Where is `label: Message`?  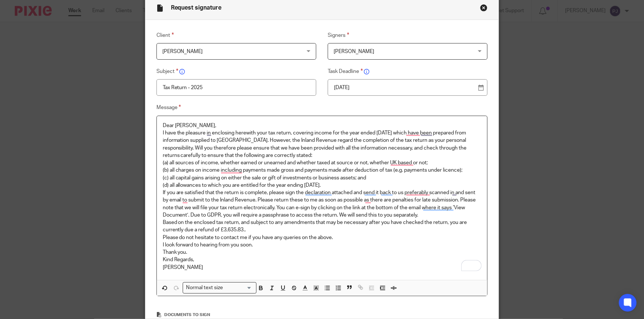 label: Message is located at coordinates (322, 108).